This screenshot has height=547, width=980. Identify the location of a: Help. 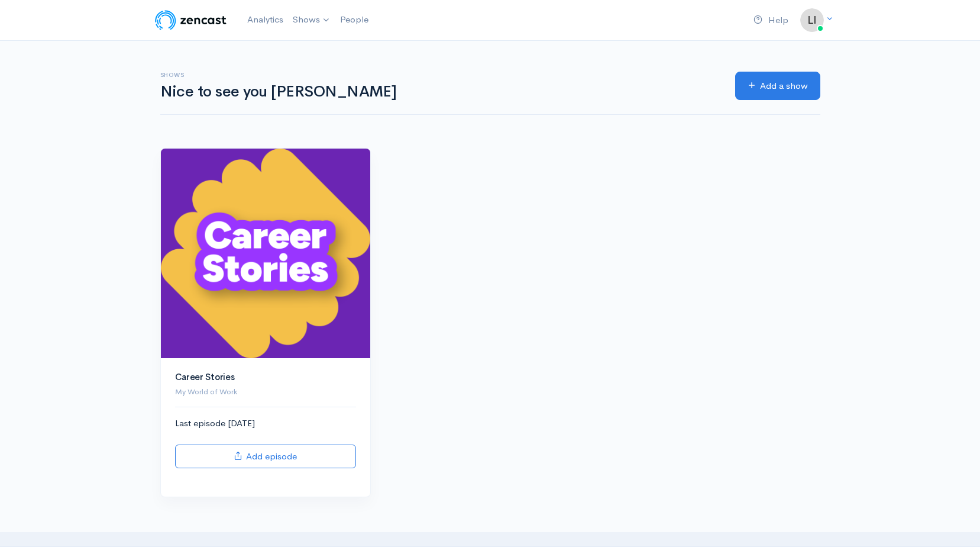
(771, 20).